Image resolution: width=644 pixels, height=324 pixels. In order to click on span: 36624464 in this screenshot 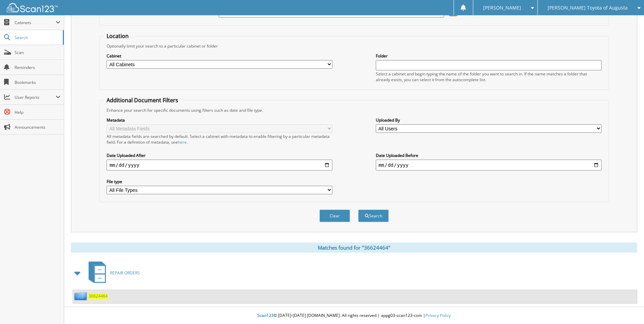, I will do `click(98, 296)`.